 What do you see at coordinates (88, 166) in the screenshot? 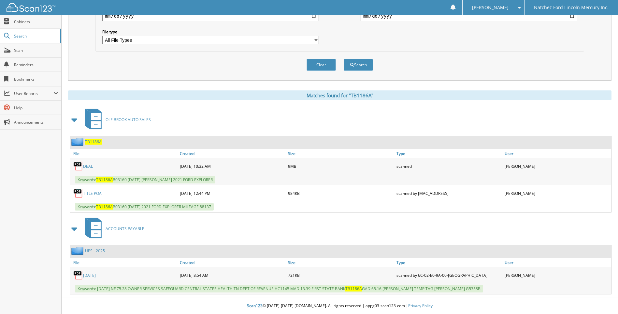
I see `a: DEAL` at bounding box center [88, 166].